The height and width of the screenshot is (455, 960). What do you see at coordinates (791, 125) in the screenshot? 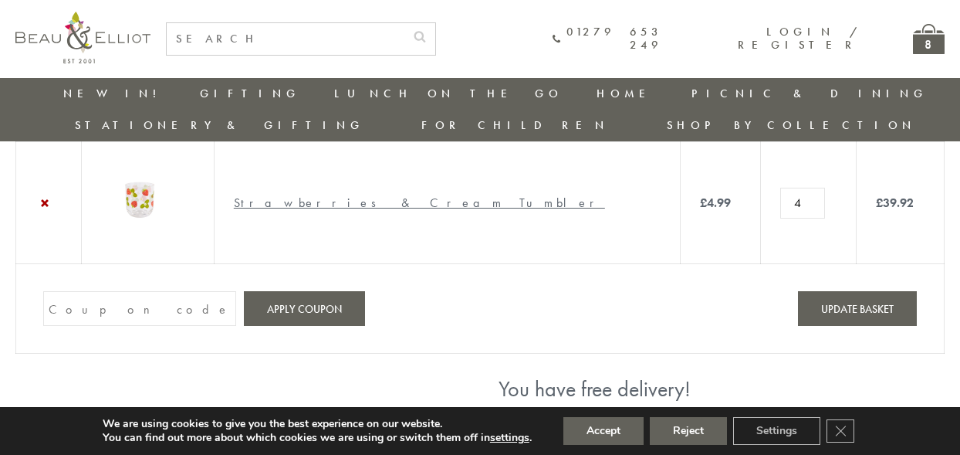
I see `a: Shop by collection` at bounding box center [791, 125].